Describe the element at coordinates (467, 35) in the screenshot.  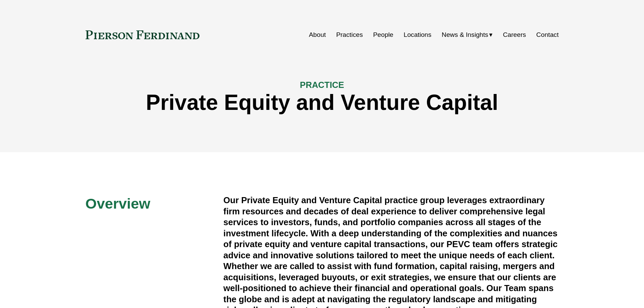
I see `a: folder dropdown` at that location.